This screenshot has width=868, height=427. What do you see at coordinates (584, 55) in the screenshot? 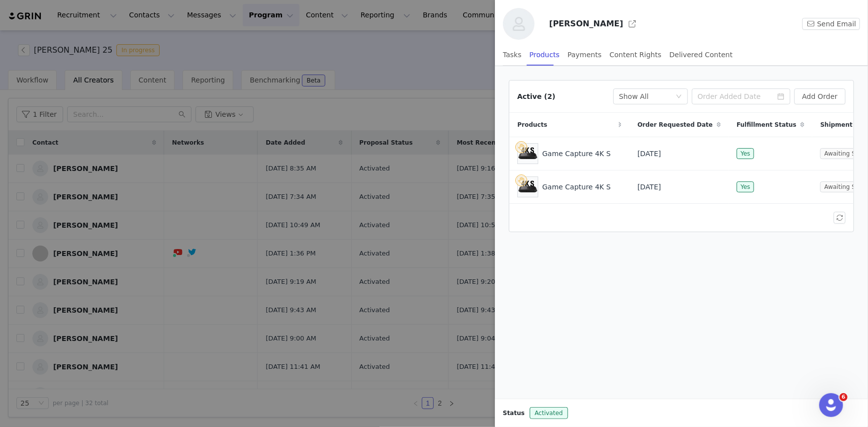
I see `div: Payments` at bounding box center [584, 55].